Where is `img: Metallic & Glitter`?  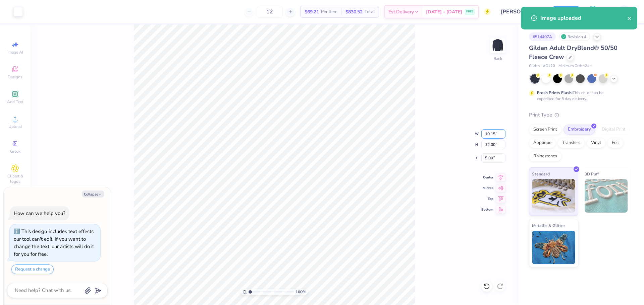 img: Metallic & Glitter is located at coordinates (554, 247).